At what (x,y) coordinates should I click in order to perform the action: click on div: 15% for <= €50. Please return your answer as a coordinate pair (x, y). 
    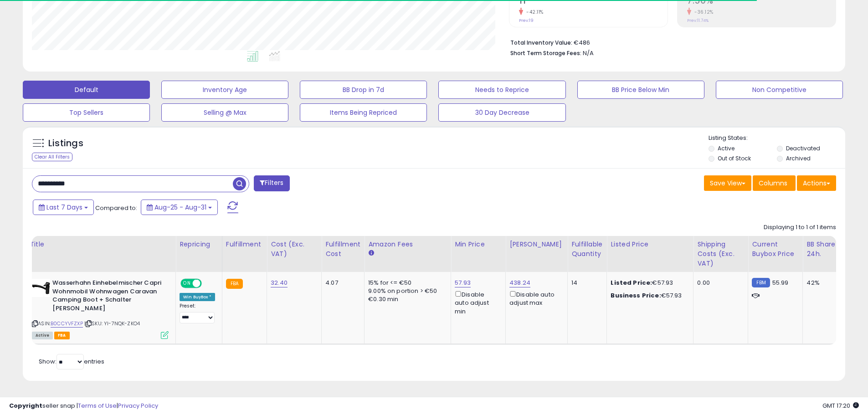
    Looking at the image, I should click on (406, 283).